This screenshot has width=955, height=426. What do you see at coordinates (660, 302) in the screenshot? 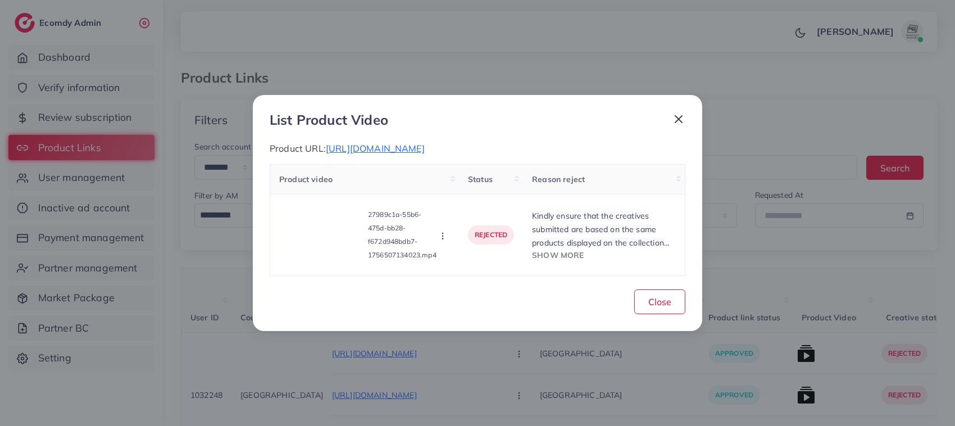
I see `span: Close` at bounding box center [660, 302].